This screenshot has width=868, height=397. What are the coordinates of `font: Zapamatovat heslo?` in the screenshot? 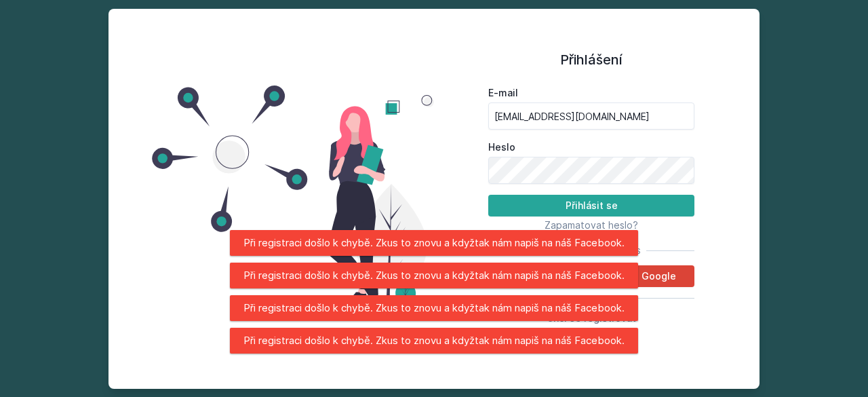 It's located at (591, 225).